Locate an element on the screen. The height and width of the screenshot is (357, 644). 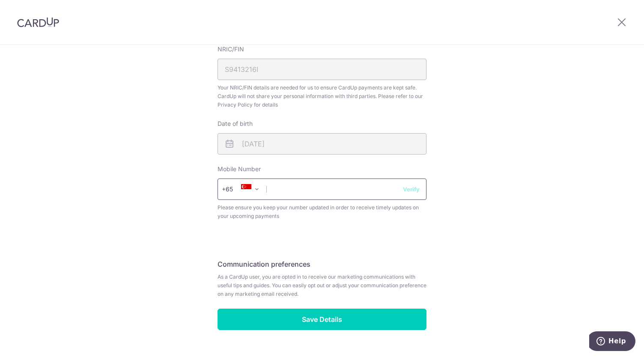
span: Please ensure you keep your number updated in order to receive timely updates on your upcoming pa... is located at coordinates (322, 211).